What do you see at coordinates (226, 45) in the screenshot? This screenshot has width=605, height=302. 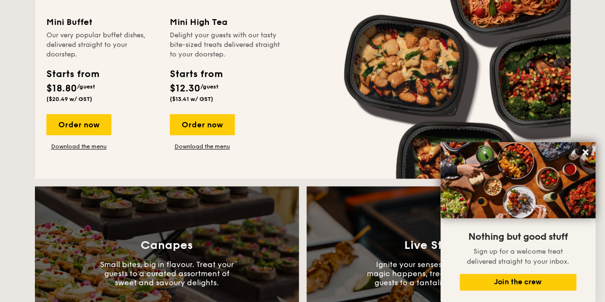 I see `div: Delight your guests with our tasty bite-sized treats delivered straight to your doorstep.` at bounding box center [226, 45].